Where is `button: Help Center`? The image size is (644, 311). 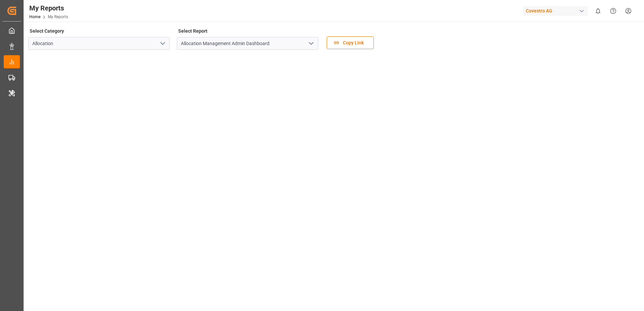 button: Help Center is located at coordinates (613, 11).